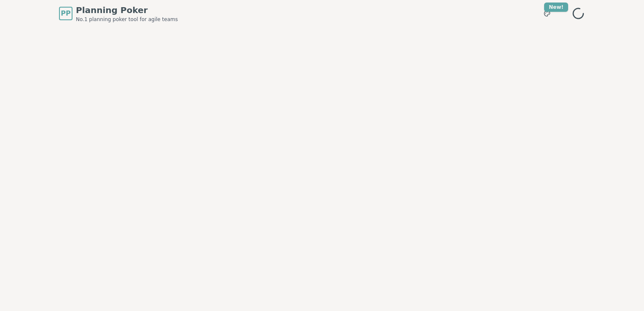 The height and width of the screenshot is (311, 644). Describe the element at coordinates (119, 14) in the screenshot. I see `a: PPPlanning PokerNo.1 planning poker tool for agile teams` at that location.